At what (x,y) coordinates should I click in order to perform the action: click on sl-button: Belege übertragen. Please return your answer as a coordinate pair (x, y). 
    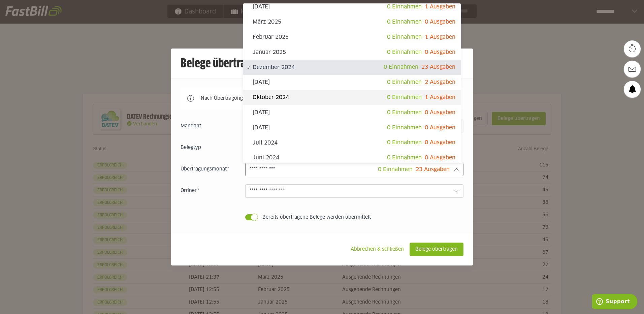
    Looking at the image, I should click on (437, 250).